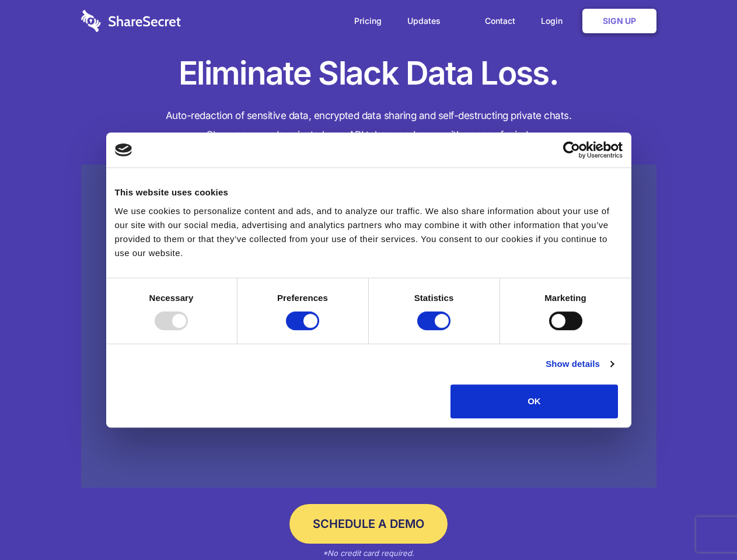 The image size is (737, 560). Describe the element at coordinates (619, 21) in the screenshot. I see `a: Sign Up` at that location.